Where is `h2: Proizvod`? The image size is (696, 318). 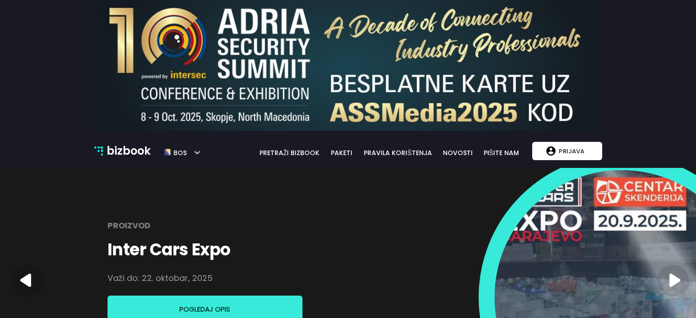
h2: Proizvod is located at coordinates (129, 226).